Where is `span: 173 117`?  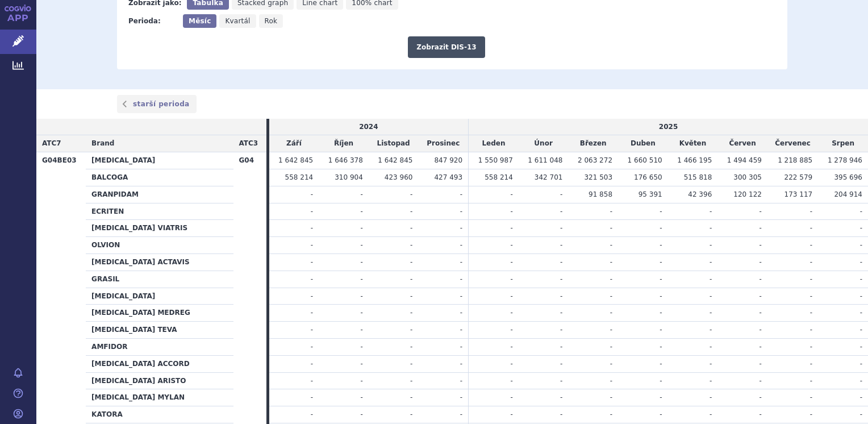
span: 173 117 is located at coordinates (799, 195).